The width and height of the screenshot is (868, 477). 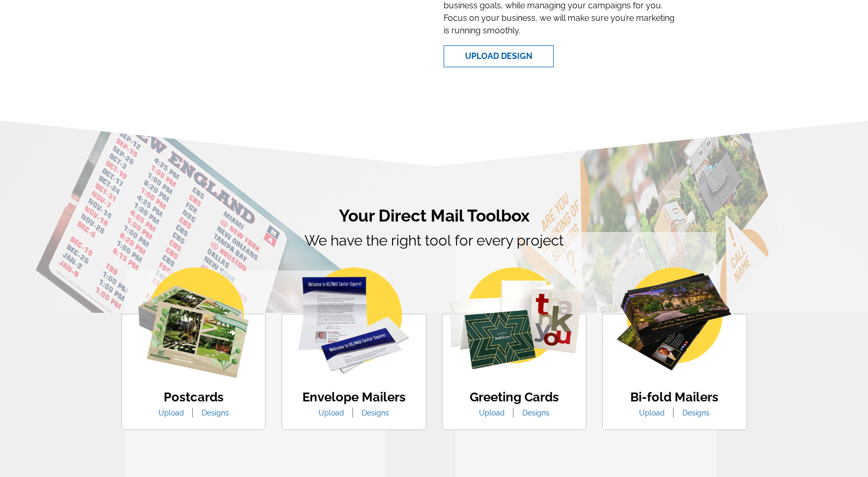 What do you see at coordinates (498, 56) in the screenshot?
I see `a: Upload Design` at bounding box center [498, 56].